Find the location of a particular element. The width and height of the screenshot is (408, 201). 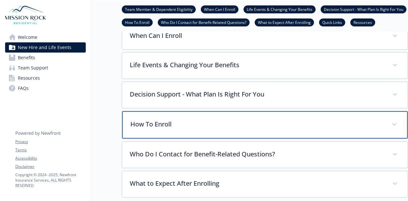

p: How To Enroll is located at coordinates (257, 124).